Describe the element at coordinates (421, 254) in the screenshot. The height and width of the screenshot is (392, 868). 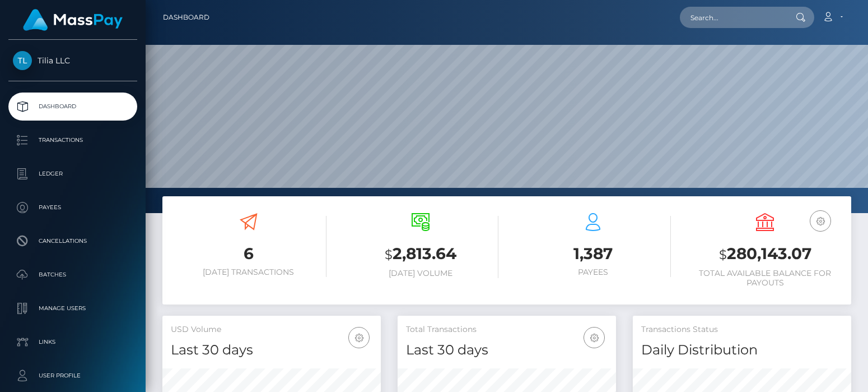
I see `h3: 2,813.64` at that location.